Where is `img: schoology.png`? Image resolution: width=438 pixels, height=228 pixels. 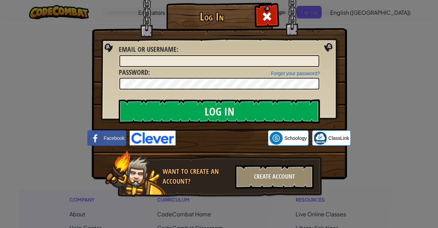 img: schoology.png is located at coordinates (276, 138).